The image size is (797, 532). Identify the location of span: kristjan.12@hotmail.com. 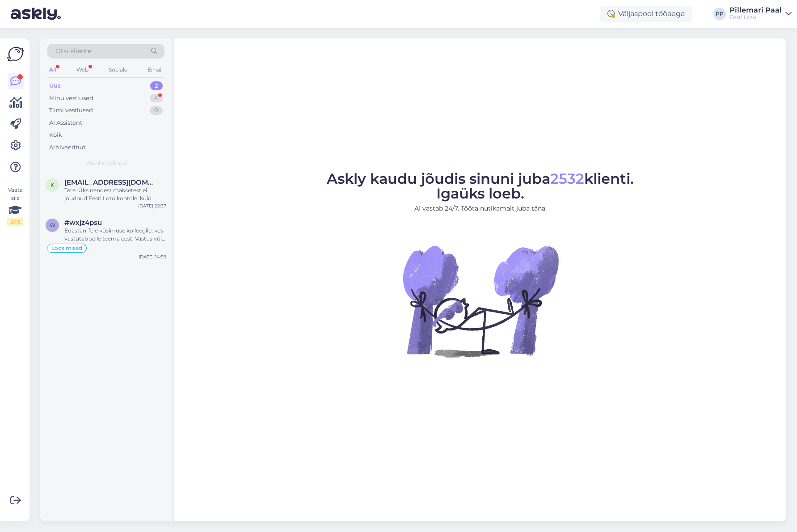
(111, 183).